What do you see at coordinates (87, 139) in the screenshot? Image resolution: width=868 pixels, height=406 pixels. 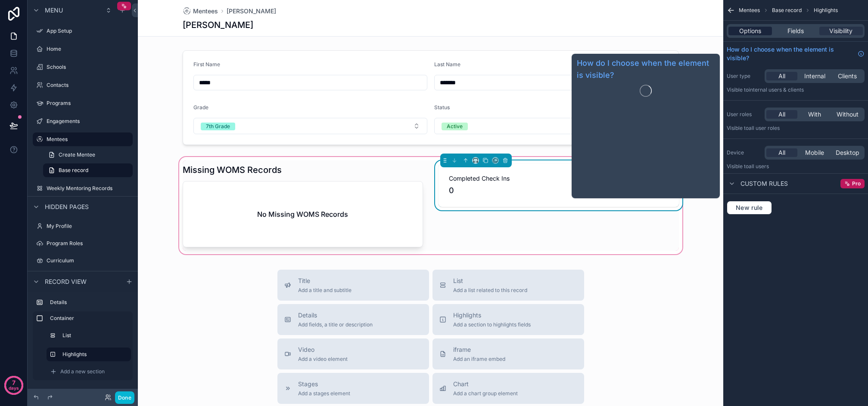 I see `label: Mentees` at bounding box center [87, 139].